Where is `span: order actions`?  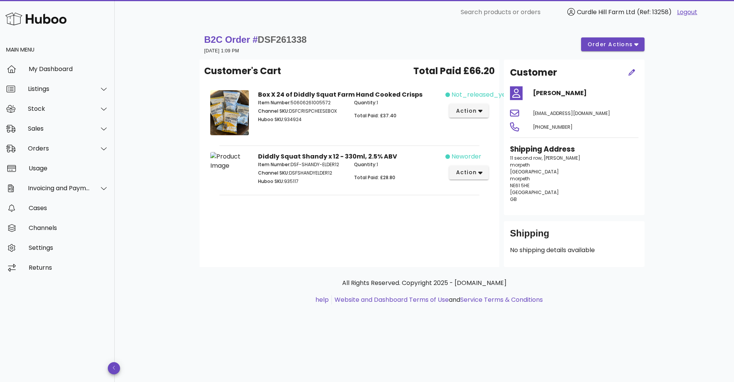
span: order actions is located at coordinates (610, 44).